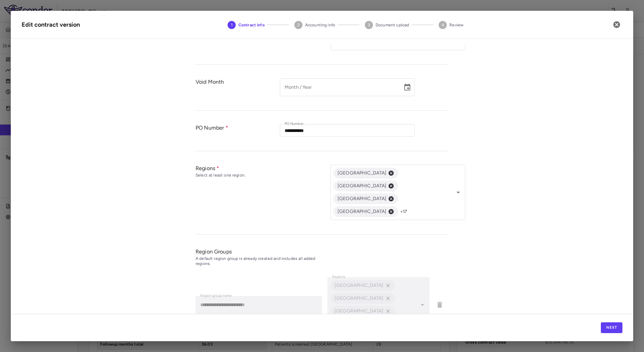 This screenshot has height=352, width=644. Describe the element at coordinates (612, 328) in the screenshot. I see `button: Next` at that location.